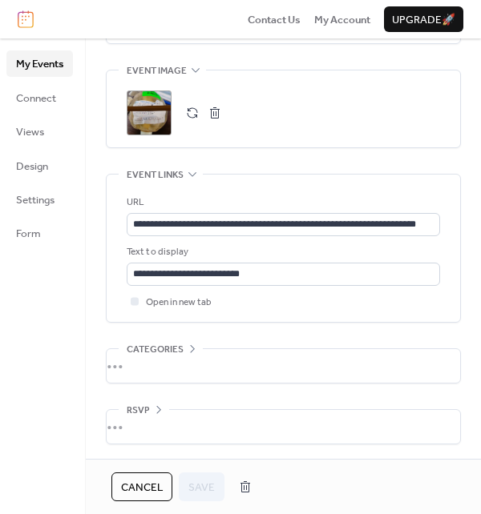  I want to click on span: Event image, so click(156, 71).